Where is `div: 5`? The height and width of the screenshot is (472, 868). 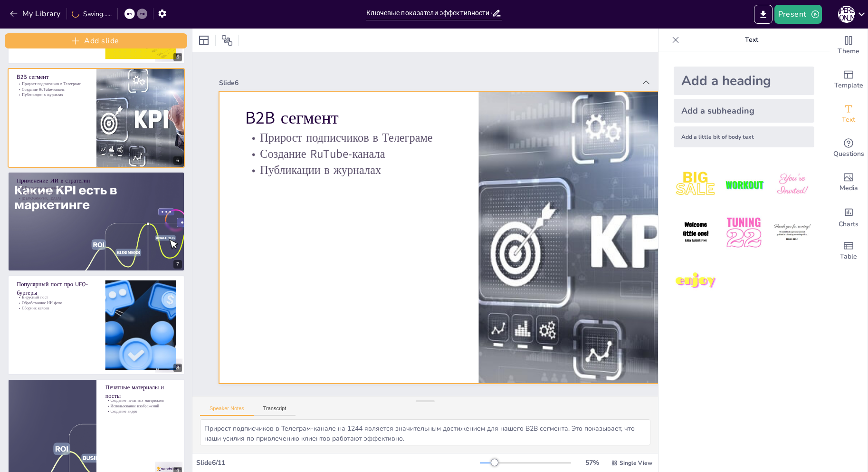 div: 5 is located at coordinates (178, 57).